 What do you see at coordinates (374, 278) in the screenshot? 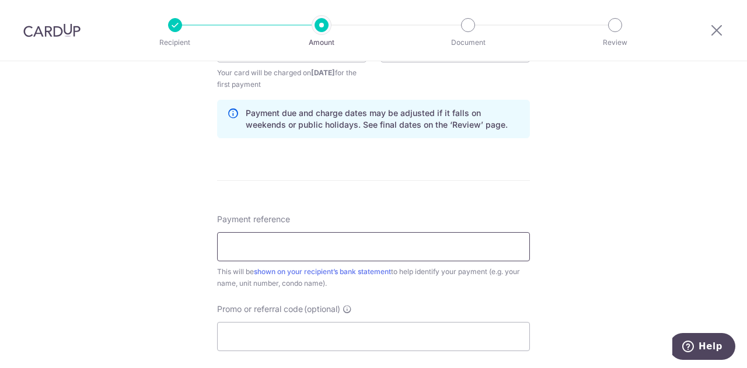
I see `div: This will be to help identify your payment (e.g. your name, unit number, condo name).` at bounding box center [374, 278].